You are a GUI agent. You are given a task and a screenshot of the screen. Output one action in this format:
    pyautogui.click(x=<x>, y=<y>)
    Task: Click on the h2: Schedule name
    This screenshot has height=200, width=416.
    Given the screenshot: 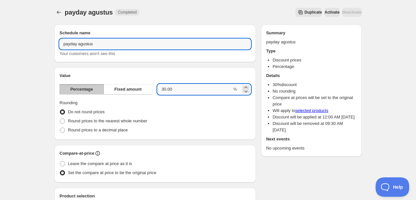 What is the action you would take?
    pyautogui.click(x=155, y=33)
    